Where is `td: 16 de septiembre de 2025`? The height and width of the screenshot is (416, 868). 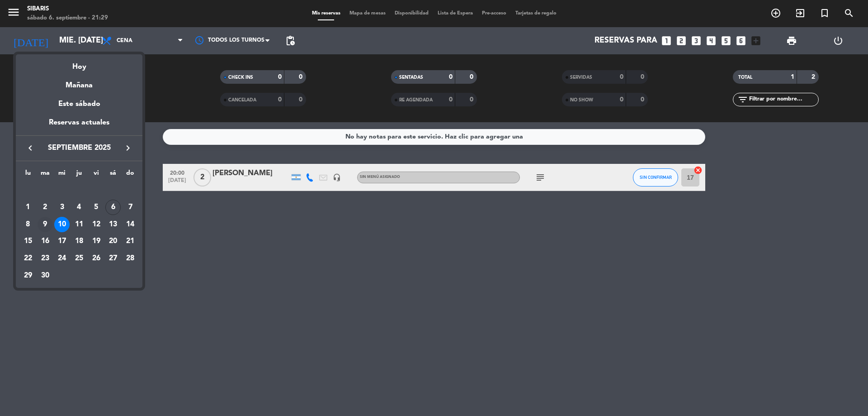
td: 16 de septiembre de 2025 is located at coordinates (45, 241).